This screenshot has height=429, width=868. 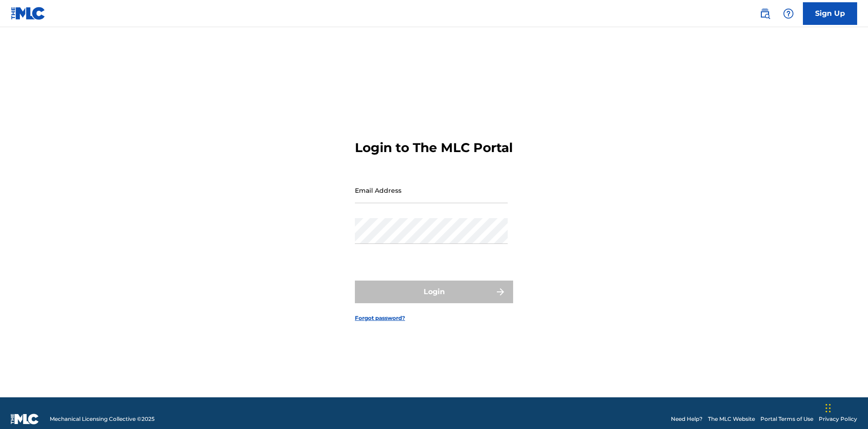 I want to click on img: MLC Logo, so click(x=28, y=13).